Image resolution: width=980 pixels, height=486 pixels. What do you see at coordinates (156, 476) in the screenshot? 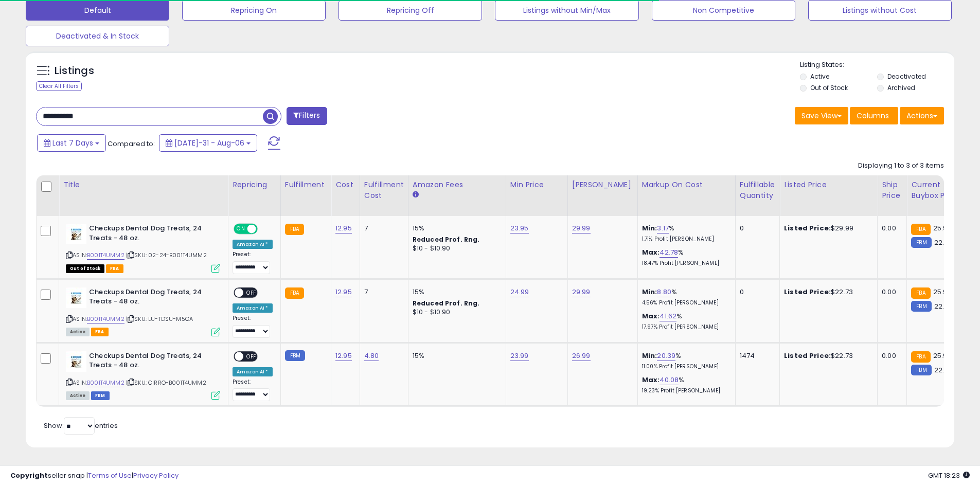
I see `a: Privacy Policy` at bounding box center [156, 476].